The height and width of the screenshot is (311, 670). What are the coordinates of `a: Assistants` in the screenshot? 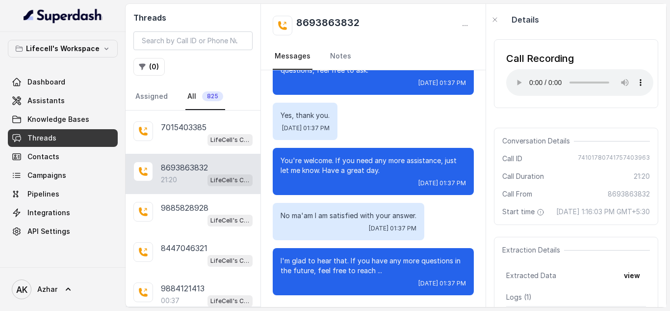 It's located at (63, 101).